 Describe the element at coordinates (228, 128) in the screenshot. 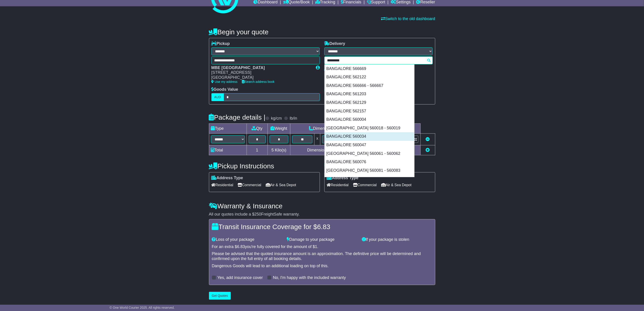

I see `td: Type` at that location.